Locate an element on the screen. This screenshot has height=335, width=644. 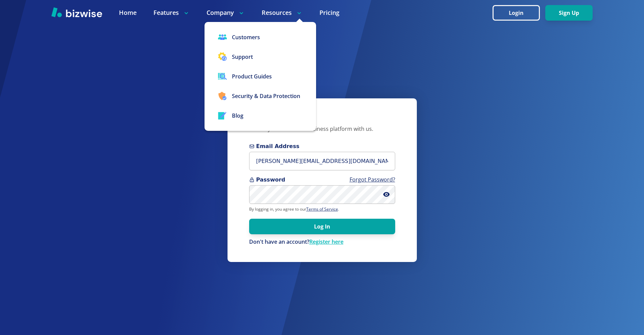
button: Sign Up is located at coordinates (569, 13).